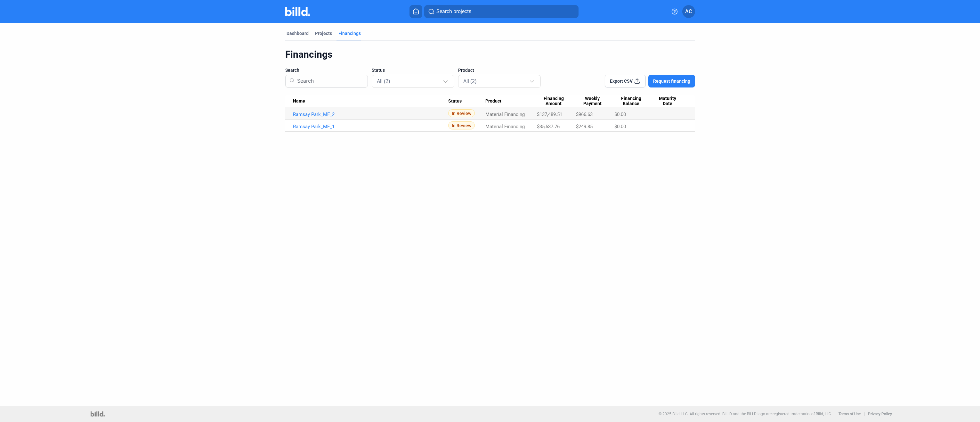 This screenshot has width=980, height=422. What do you see at coordinates (671, 102) in the screenshot?
I see `div: Maturity Date` at bounding box center [671, 102].